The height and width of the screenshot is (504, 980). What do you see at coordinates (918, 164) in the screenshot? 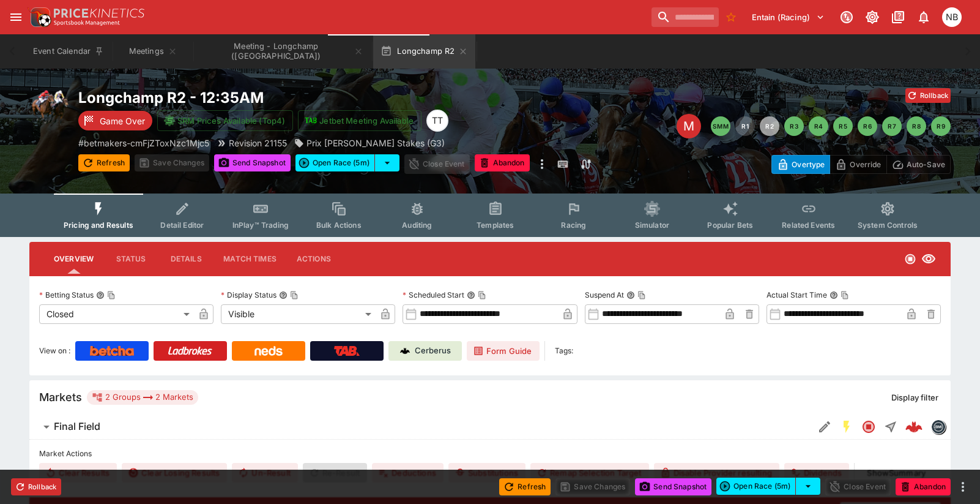
I see `button: Auto-Save` at bounding box center [918, 164].